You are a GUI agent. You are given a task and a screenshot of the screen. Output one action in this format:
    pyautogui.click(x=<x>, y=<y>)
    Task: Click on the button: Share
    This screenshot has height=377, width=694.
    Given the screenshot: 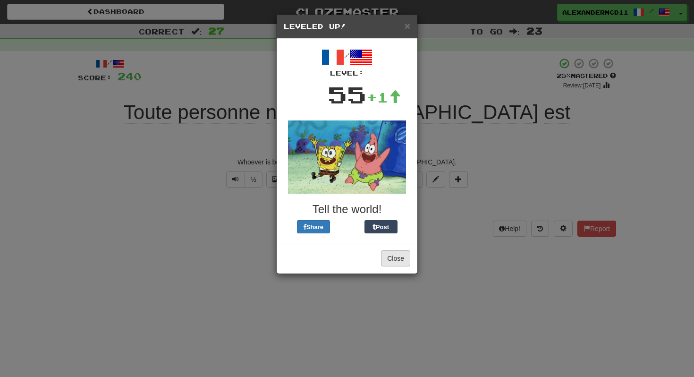 What is the action you would take?
    pyautogui.click(x=313, y=226)
    